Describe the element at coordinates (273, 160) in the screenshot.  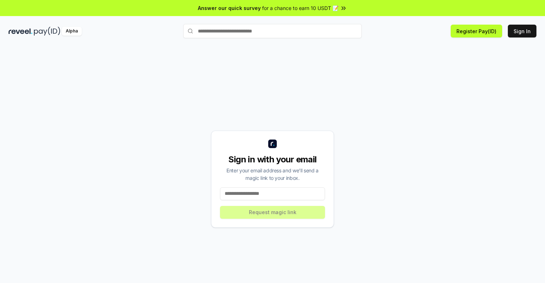
I see `div: Sign in with your email` at that location.